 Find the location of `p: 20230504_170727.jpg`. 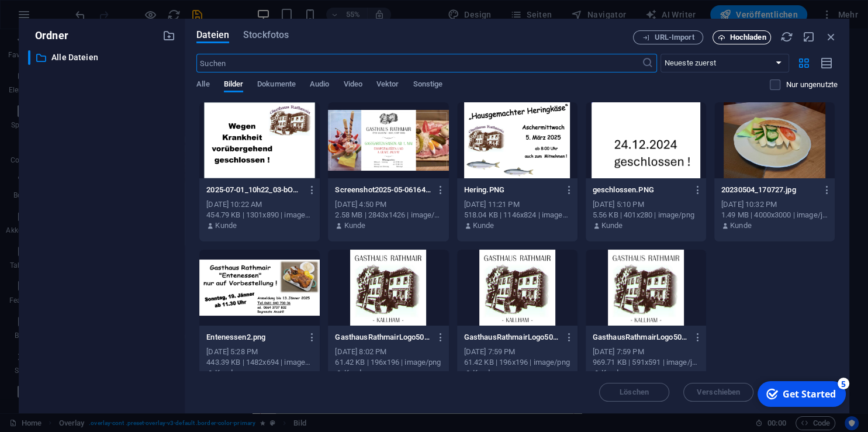

p: 20230504_170727.jpg is located at coordinates (770, 190).